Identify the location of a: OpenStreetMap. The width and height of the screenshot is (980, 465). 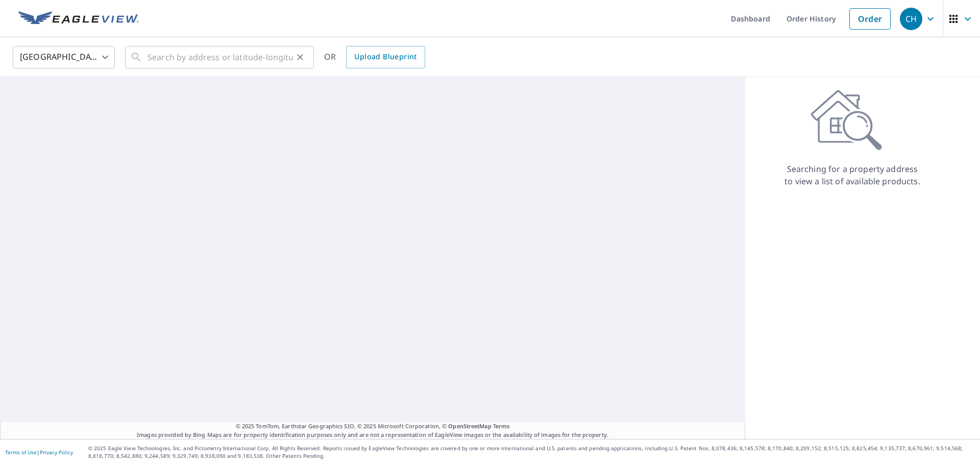
(470, 426).